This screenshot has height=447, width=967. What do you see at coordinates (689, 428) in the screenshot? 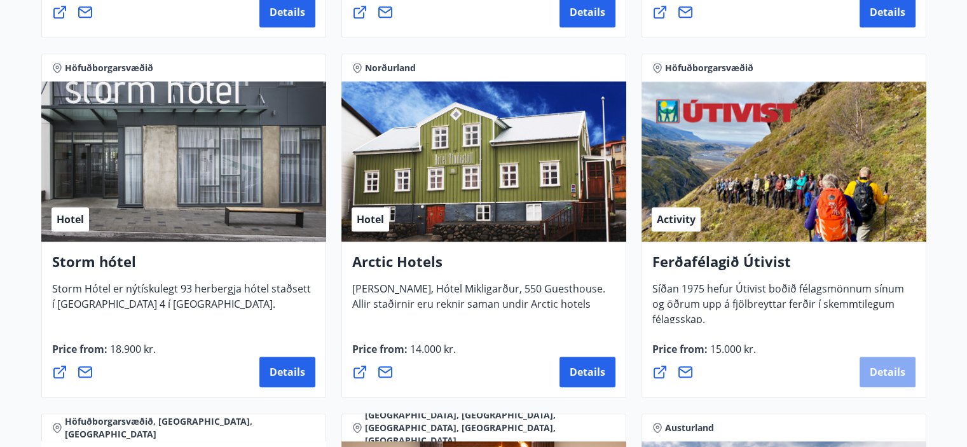
I see `span: Austurland` at bounding box center [689, 428].